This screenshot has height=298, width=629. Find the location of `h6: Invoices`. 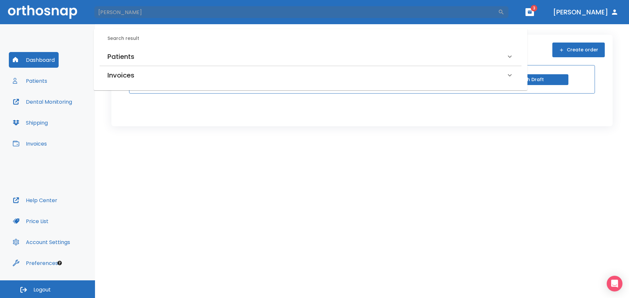

h6: Invoices is located at coordinates (121, 75).